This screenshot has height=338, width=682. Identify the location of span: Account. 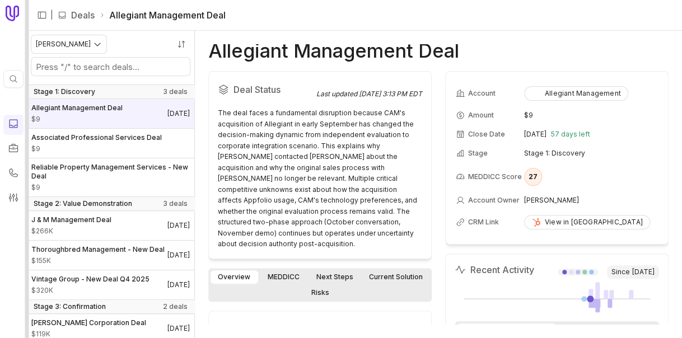
(482, 94).